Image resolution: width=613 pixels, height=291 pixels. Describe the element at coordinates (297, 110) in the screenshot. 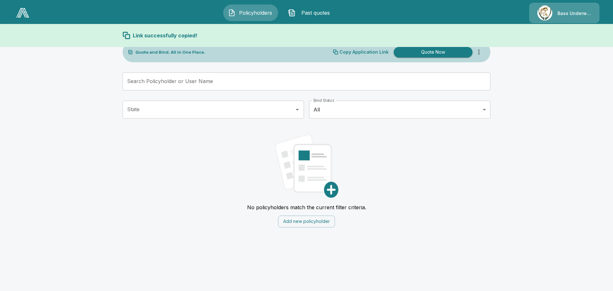

I see `button: Open` at that location.